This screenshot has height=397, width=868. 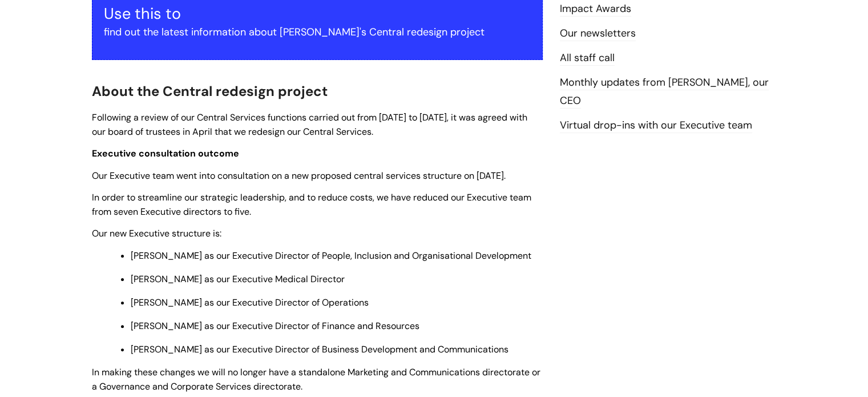 What do you see at coordinates (166, 153) in the screenshot?
I see `span: Executive consultation outcome` at bounding box center [166, 153].